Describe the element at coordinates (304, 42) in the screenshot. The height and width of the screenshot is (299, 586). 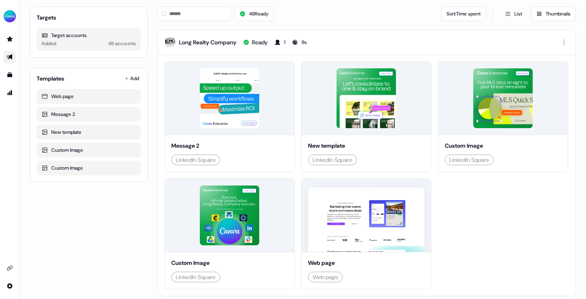
I see `div: 9s` at that location.